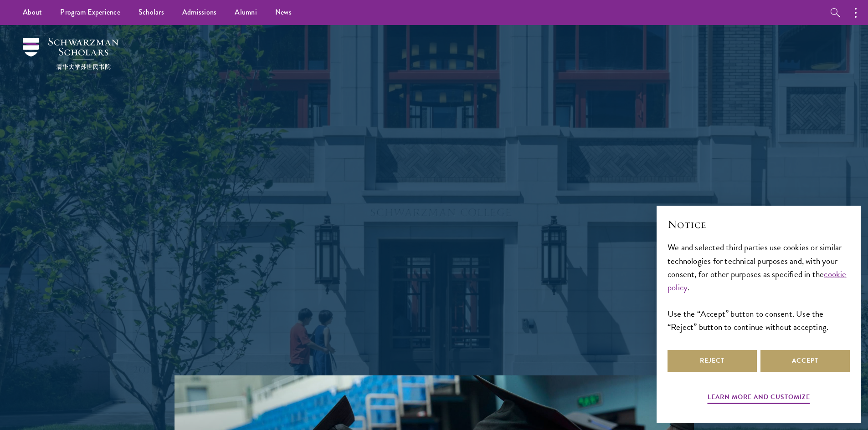 The width and height of the screenshot is (868, 430). What do you see at coordinates (758, 399) in the screenshot?
I see `button: Learn more and customize` at bounding box center [758, 399].